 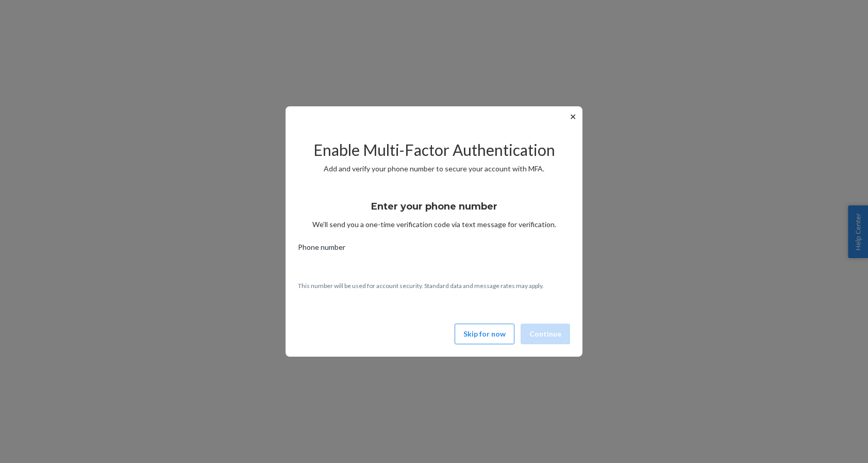 What do you see at coordinates (434, 207) in the screenshot?
I see `h3: Enter your phone number` at bounding box center [434, 207].